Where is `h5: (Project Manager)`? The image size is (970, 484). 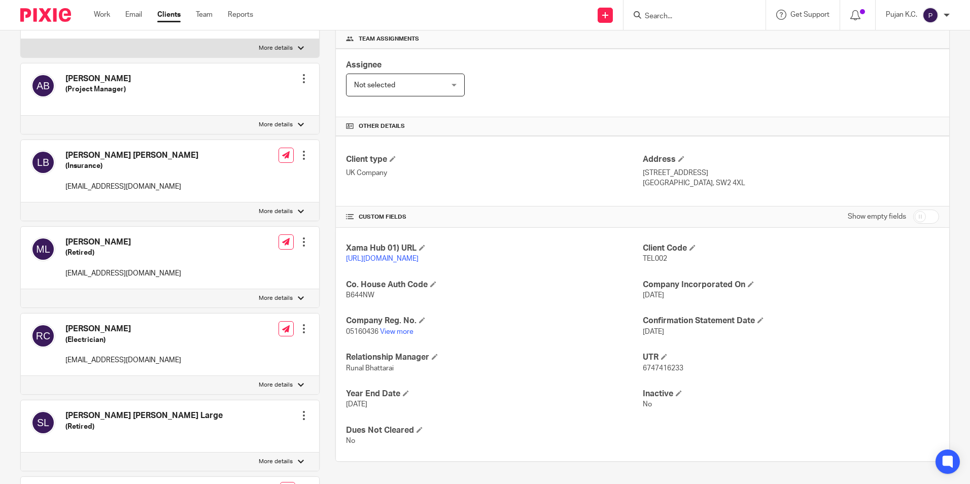
h5: (Project Manager) is located at coordinates (98, 89).